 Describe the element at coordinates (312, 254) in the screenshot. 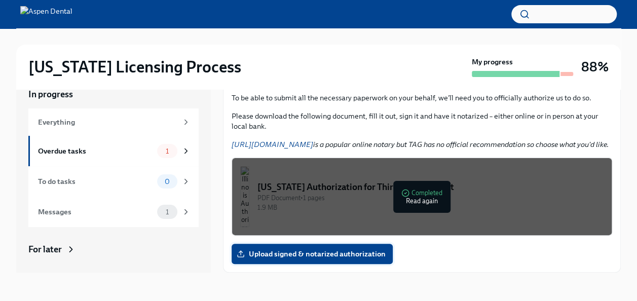

I see `label: Upload signed & notarized authorization` at that location.